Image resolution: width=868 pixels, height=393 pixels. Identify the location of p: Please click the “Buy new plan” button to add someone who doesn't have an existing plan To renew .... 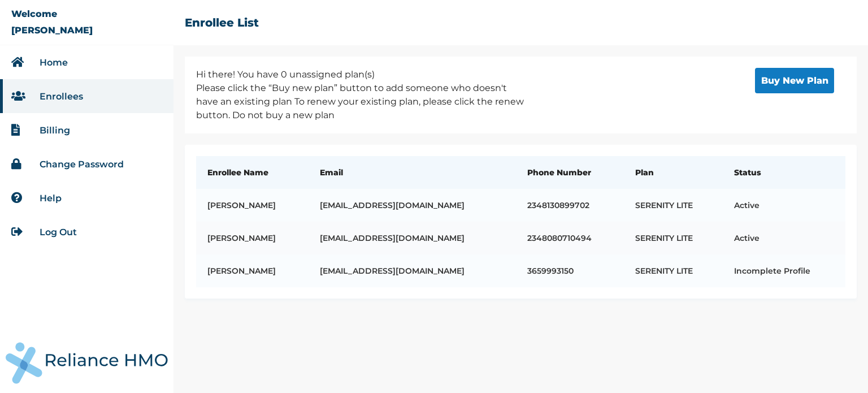
(363, 102).